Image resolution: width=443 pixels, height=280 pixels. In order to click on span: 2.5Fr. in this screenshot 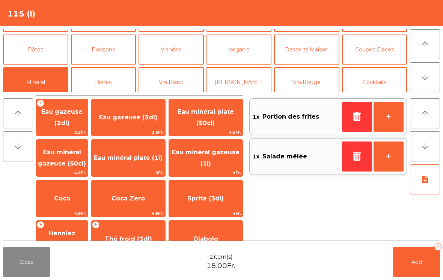, I will do `click(62, 132)`.